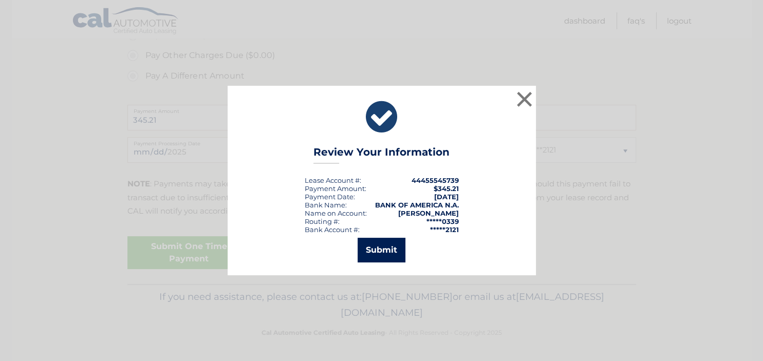 The width and height of the screenshot is (763, 361). I want to click on div: Lease Account #:, so click(333, 180).